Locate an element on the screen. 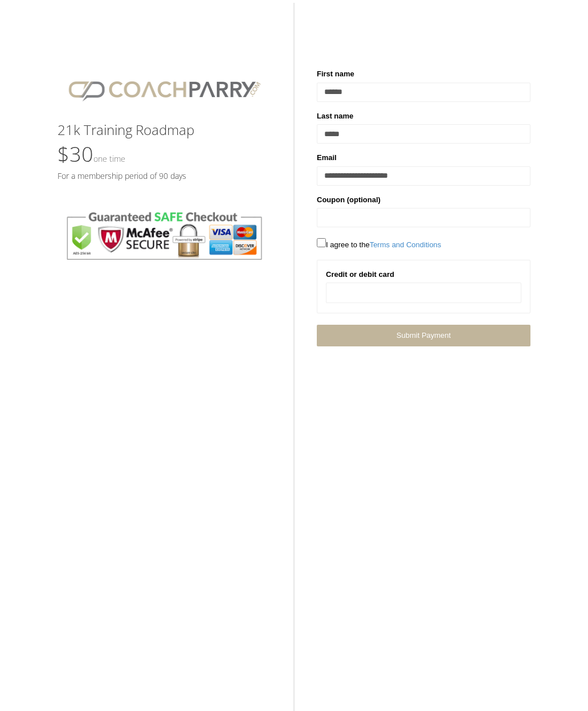 This screenshot has height=711, width=588. label: Credit or debit card is located at coordinates (360, 274).